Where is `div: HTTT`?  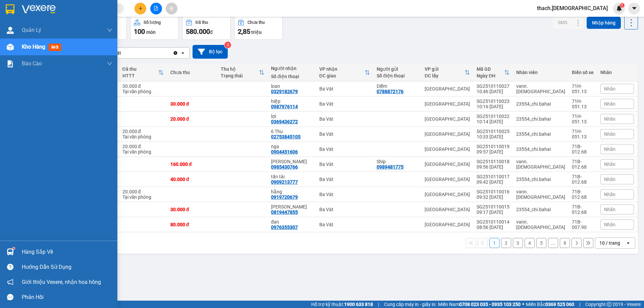 div: HTTT is located at coordinates (140, 76).